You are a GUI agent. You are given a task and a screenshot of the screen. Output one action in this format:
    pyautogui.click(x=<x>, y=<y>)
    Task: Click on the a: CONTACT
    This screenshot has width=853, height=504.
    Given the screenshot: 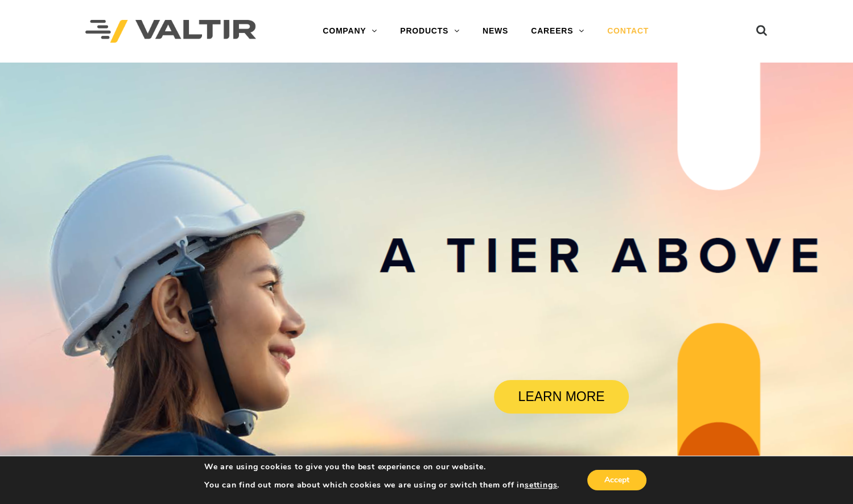 What is the action you would take?
    pyautogui.click(x=627, y=32)
    